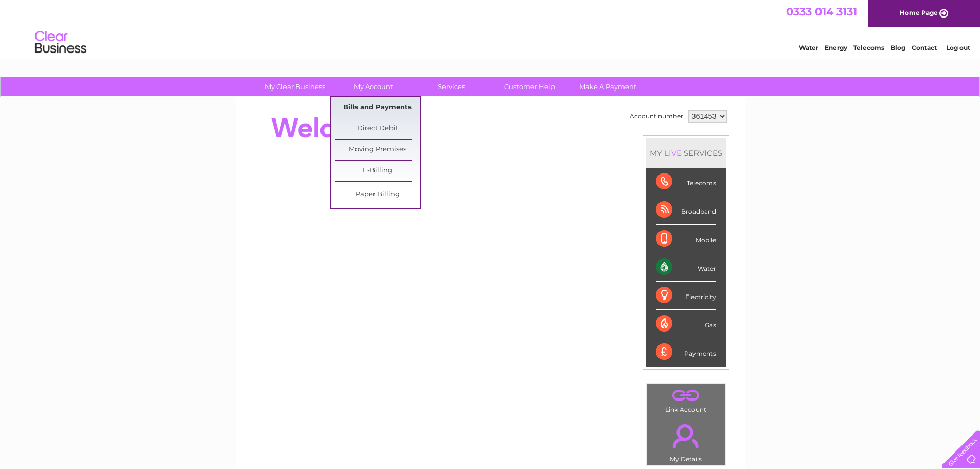 This screenshot has height=469, width=980. Describe the element at coordinates (686, 267) in the screenshot. I see `div: Water` at that location.